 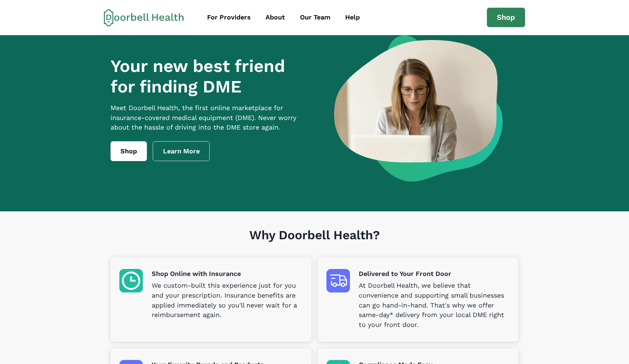 I want to click on h1: Why Doorbell Health?, so click(x=314, y=242).